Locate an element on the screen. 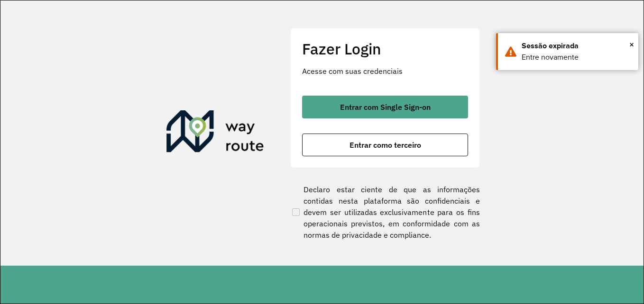 This screenshot has width=644, height=304. span: Entrar com Single Sign-on is located at coordinates (385, 107).